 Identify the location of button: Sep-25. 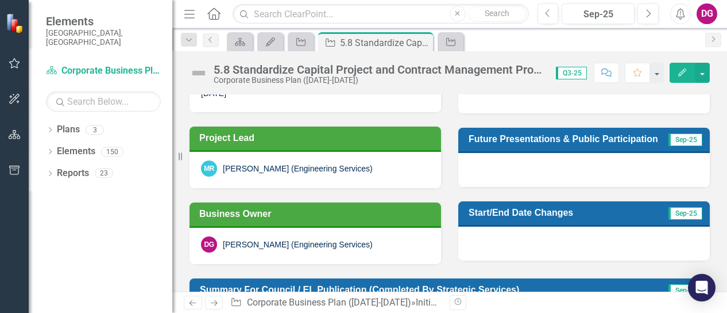
(598, 14).